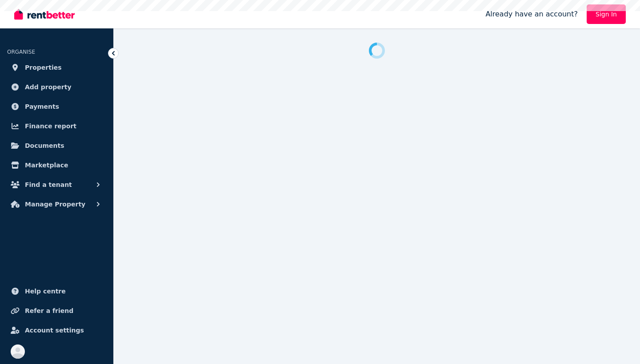  What do you see at coordinates (607, 14) in the screenshot?
I see `a: Sign In` at bounding box center [607, 14].